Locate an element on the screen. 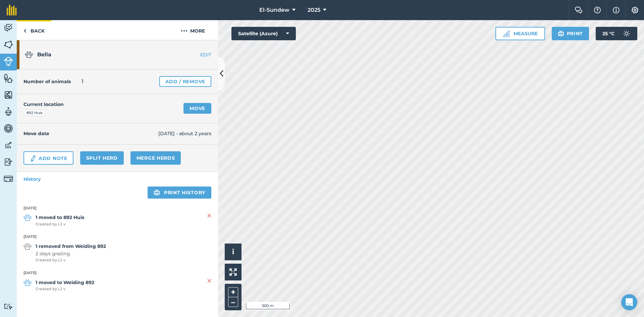 This screenshot has height=317, width=644. h4: Number of animals is located at coordinates (47, 81).